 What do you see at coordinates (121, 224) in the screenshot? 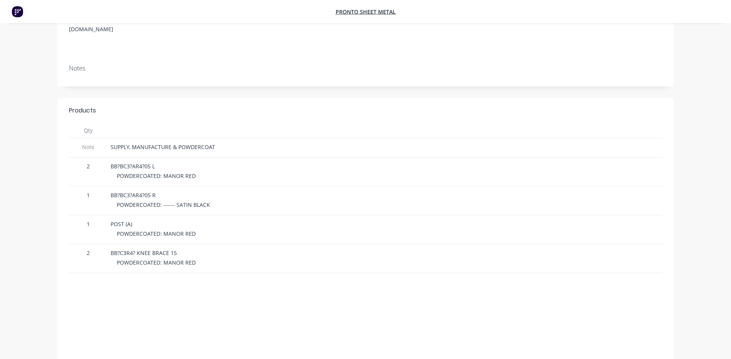
I see `span: POST (A)` at bounding box center [121, 224].